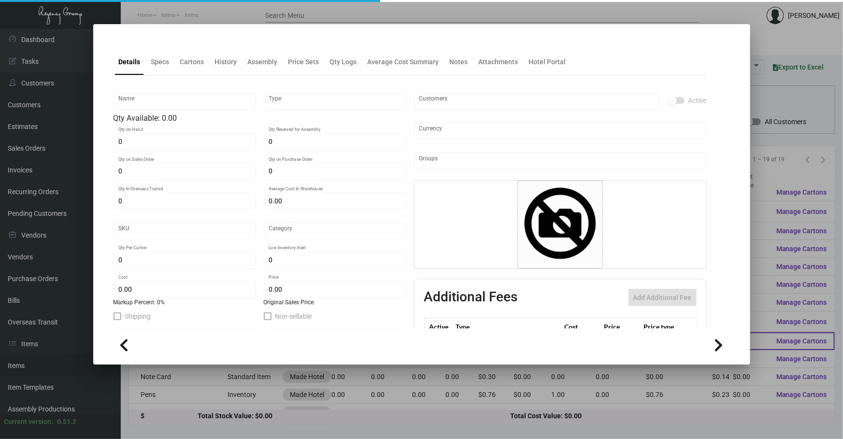 The height and width of the screenshot is (439, 843). What do you see at coordinates (67, 422) in the screenshot?
I see `div: 0.51.2` at bounding box center [67, 422].